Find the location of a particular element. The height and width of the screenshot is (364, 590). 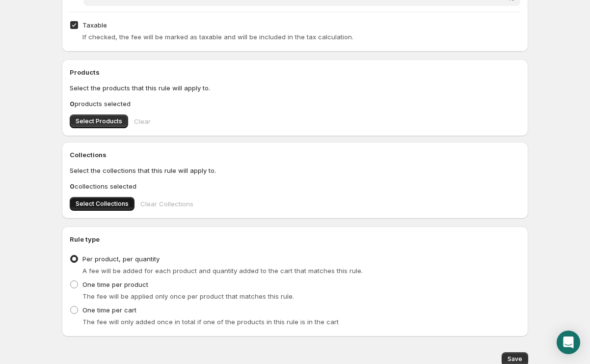

h2: Rule type is located at coordinates (295, 239).